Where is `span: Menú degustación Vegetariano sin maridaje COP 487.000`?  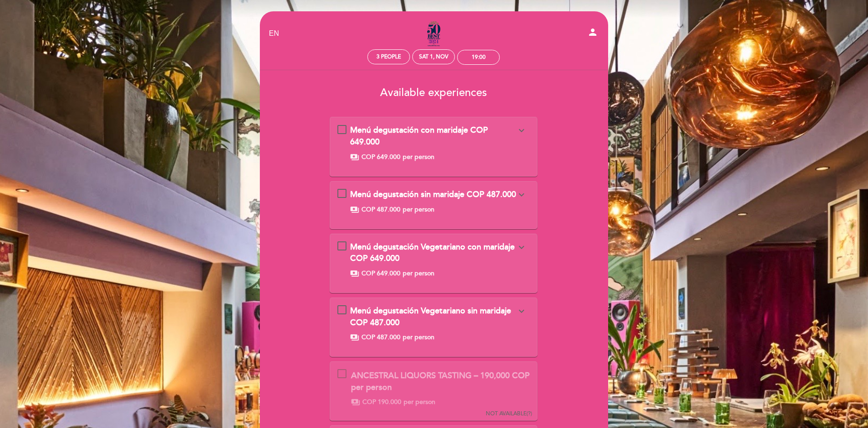
span: Menú degustación Vegetariano sin maridaje COP 487.000 is located at coordinates (430, 317).